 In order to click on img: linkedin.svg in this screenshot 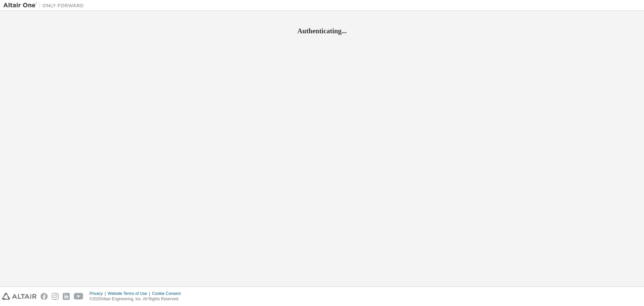, I will do `click(66, 296)`.